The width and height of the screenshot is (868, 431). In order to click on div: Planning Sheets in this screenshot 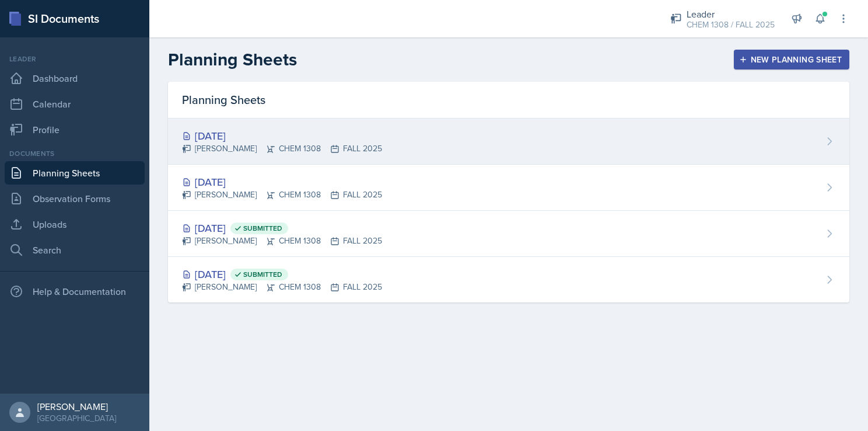, I will do `click(509, 100)`.